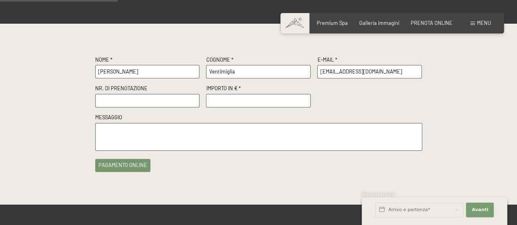 This screenshot has width=517, height=225. What do you see at coordinates (379, 23) in the screenshot?
I see `a: Galleria immagini` at bounding box center [379, 23].